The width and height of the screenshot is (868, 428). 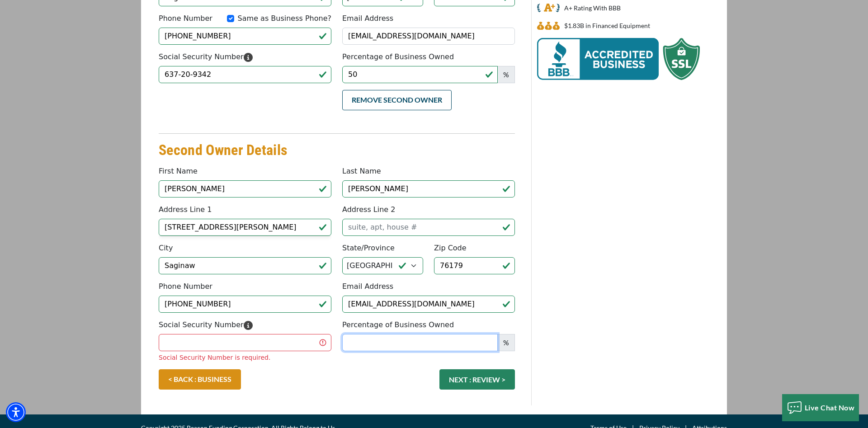 I want to click on label: Last Name, so click(x=362, y=171).